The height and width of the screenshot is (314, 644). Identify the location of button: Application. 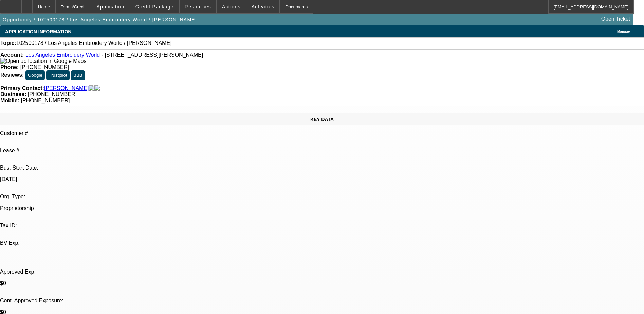
(110, 7).